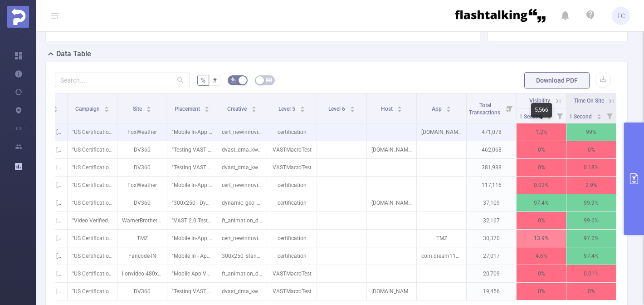 Image resolution: width=644 pixels, height=305 pixels. What do you see at coordinates (92, 221) in the screenshot?
I see `p: "Video Verified Q4 2023" [220028]` at bounding box center [92, 221].